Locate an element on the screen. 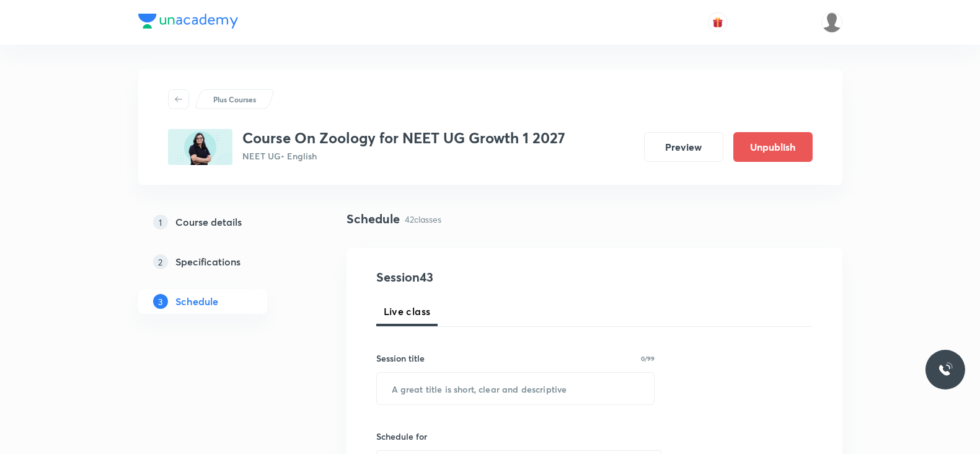  h5: Schedule is located at coordinates (196, 301).